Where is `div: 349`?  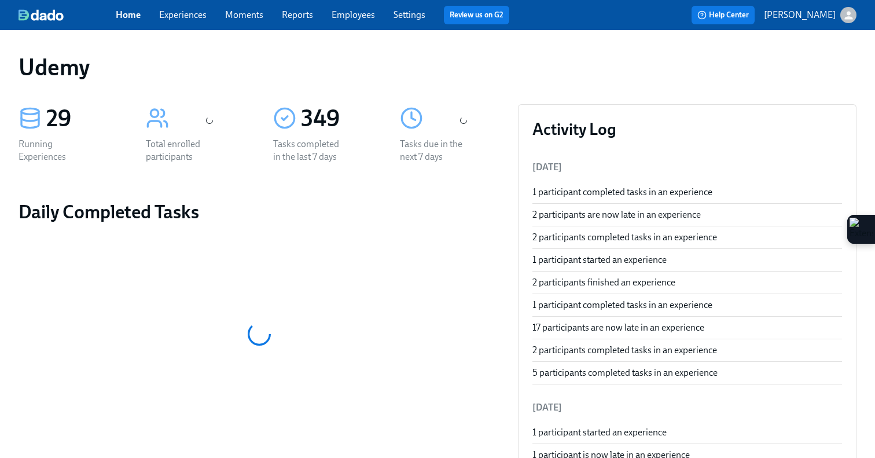
div: 349 is located at coordinates (337, 119).